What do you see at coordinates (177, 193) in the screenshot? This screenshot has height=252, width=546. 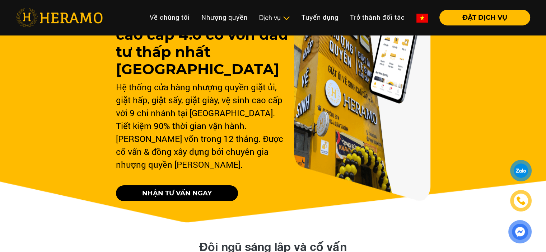 I see `a: NHẬN TƯ VẤN NGAY` at bounding box center [177, 193].